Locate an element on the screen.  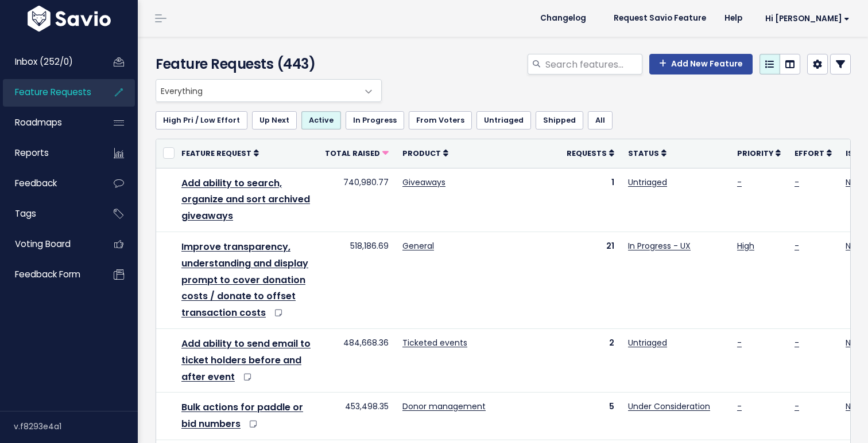
a: Bulk actions for paddle or bid numbers is located at coordinates (242, 416).